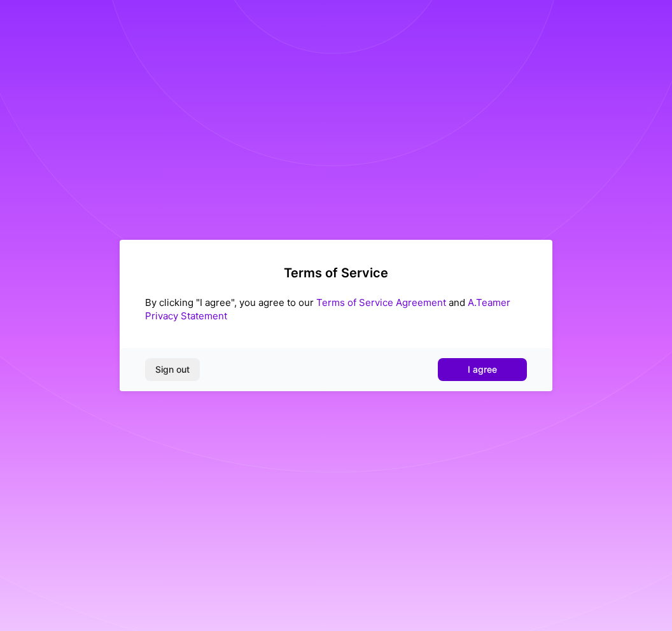 This screenshot has width=672, height=631. Describe the element at coordinates (336, 273) in the screenshot. I see `h2: Terms of Service` at that location.